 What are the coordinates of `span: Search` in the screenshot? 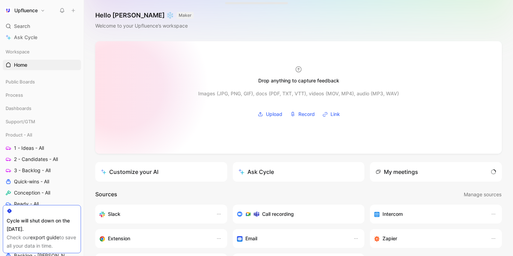 It's located at (22, 26).